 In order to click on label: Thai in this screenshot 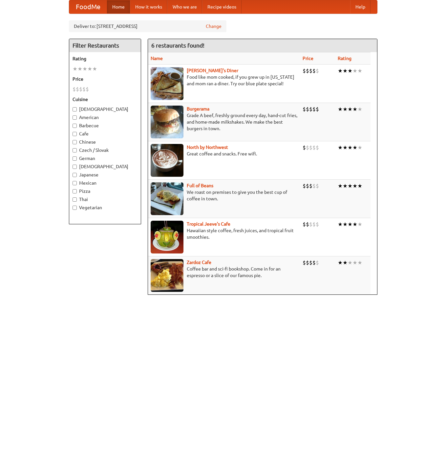, I will do `click(105, 199)`.